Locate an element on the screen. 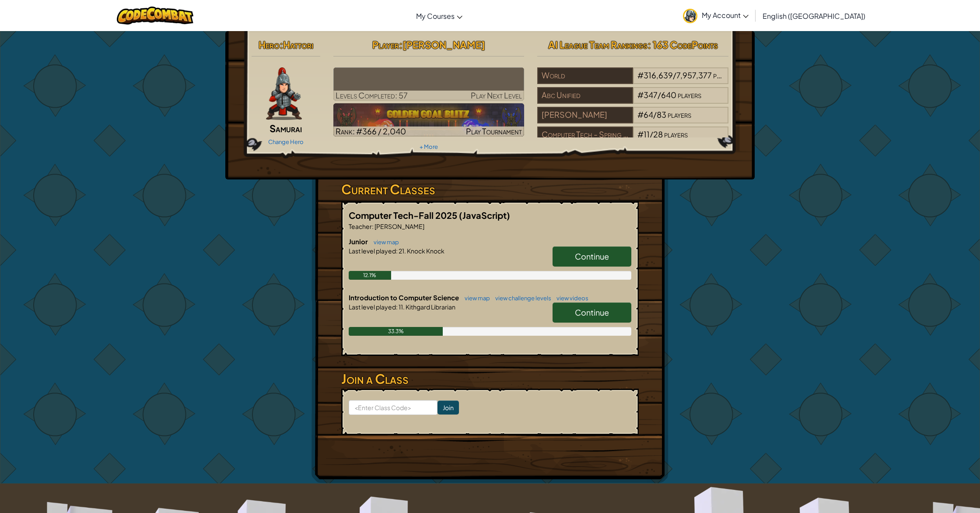  span: Hero is located at coordinates (269, 45).